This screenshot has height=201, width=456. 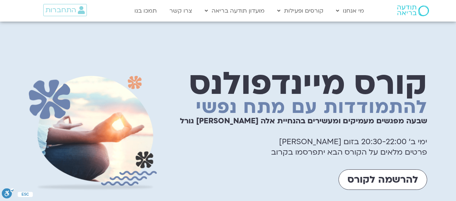 I want to click on h1: קורס מיינדפולנס, so click(x=296, y=84).